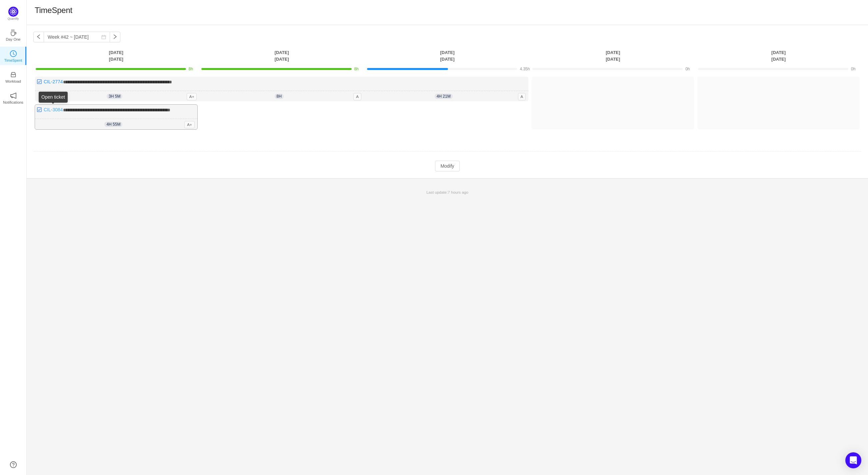 The width and height of the screenshot is (868, 475). I want to click on span: Last update:, so click(447, 192).